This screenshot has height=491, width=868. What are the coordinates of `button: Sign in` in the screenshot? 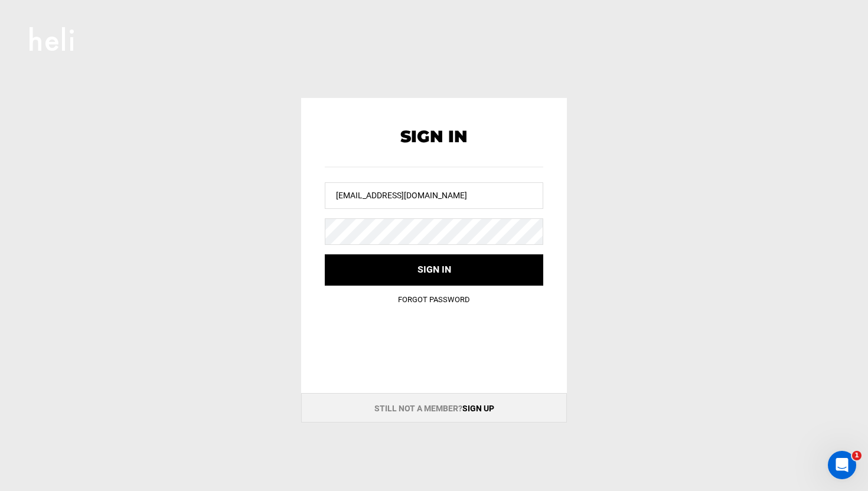 It's located at (434, 270).